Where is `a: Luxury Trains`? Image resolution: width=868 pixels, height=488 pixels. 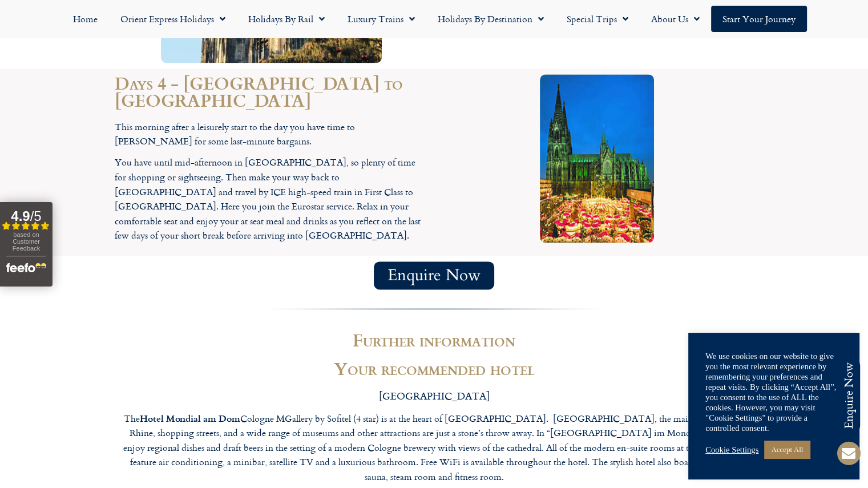
a: Luxury Trains is located at coordinates (381, 19).